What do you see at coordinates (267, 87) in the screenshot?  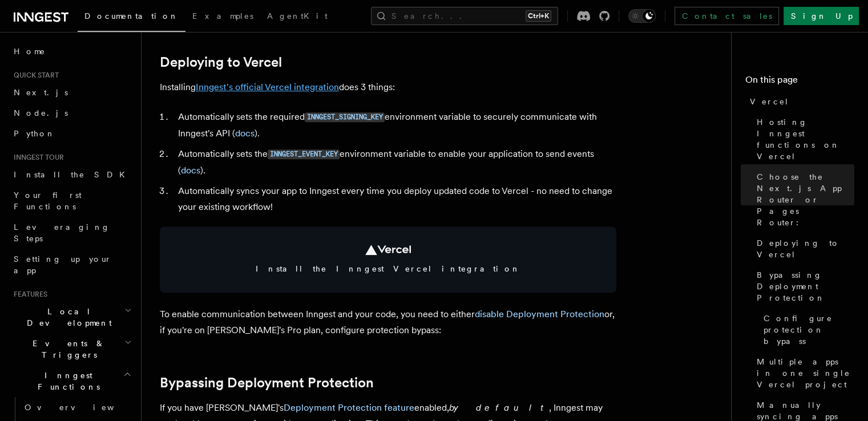 I see `a: Inngest's official Vercel integration` at bounding box center [267, 87].